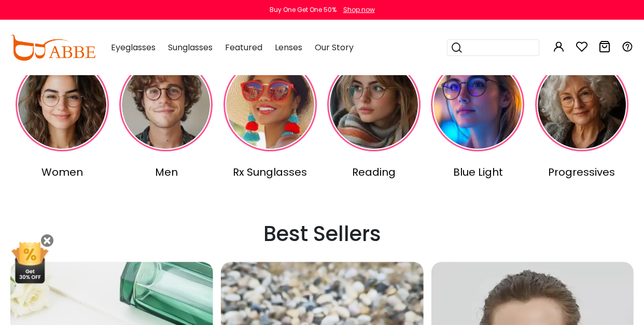 The height and width of the screenshot is (325, 644). I want to click on span: Eyeglasses, so click(133, 47).